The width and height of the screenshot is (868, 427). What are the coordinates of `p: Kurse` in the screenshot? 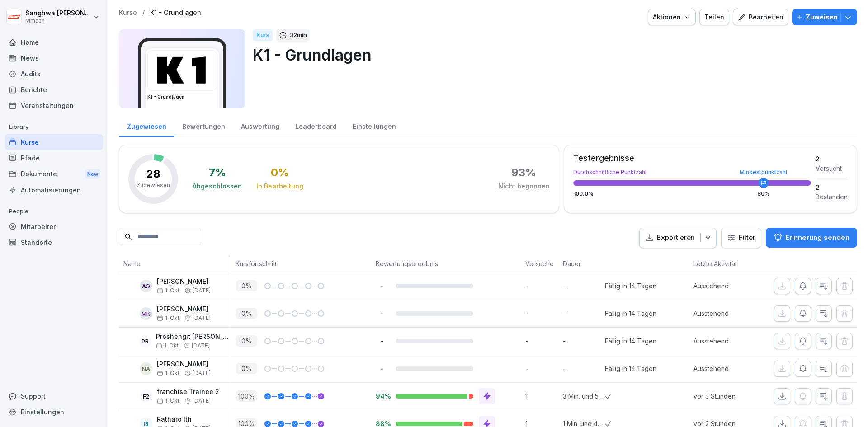 It's located at (128, 13).